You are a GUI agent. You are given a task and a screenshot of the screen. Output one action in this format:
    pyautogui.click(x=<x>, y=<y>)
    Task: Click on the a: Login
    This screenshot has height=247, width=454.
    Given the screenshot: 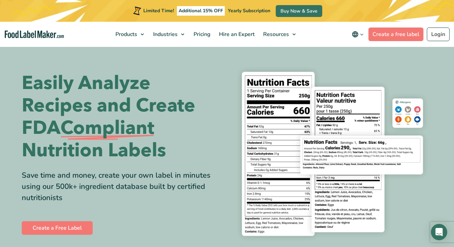 What is the action you would take?
    pyautogui.click(x=438, y=34)
    